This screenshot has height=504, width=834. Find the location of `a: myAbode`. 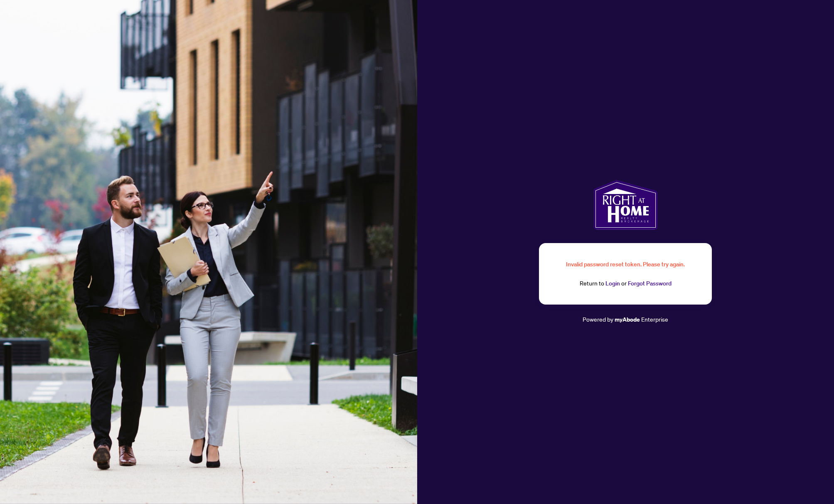

a: myAbode is located at coordinates (627, 320).